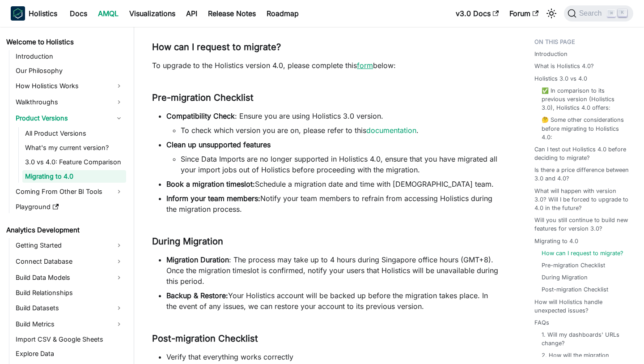 This screenshot has width=644, height=364. Describe the element at coordinates (210, 184) in the screenshot. I see `strong: Book a migration timeslot:` at that location.